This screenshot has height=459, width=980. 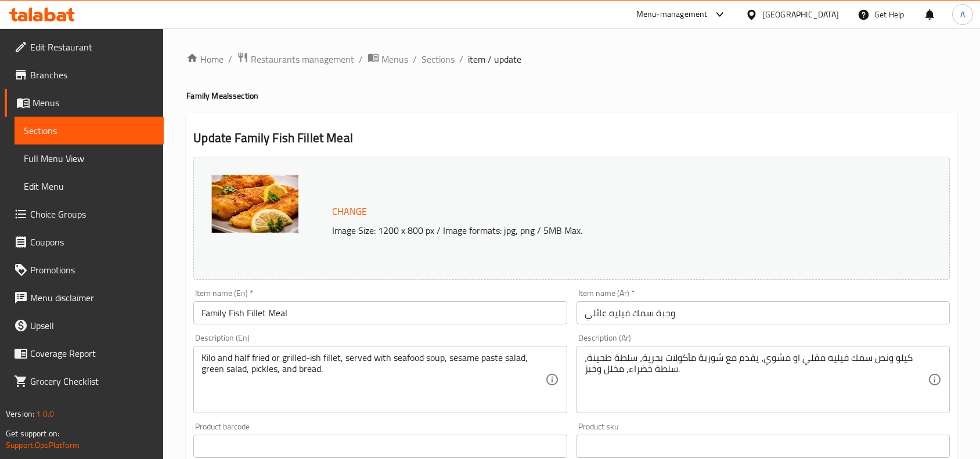 I want to click on span: Restaurants management, so click(x=302, y=60).